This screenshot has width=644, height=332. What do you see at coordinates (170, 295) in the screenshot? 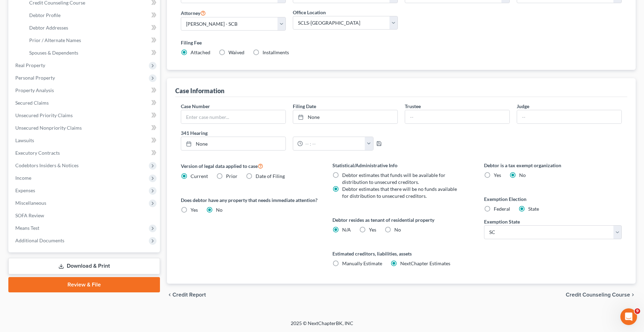
I see `i: chevron_left` at bounding box center [170, 295].